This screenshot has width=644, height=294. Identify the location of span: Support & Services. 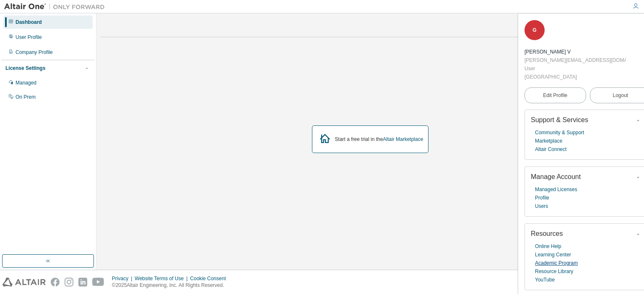
(559, 119).